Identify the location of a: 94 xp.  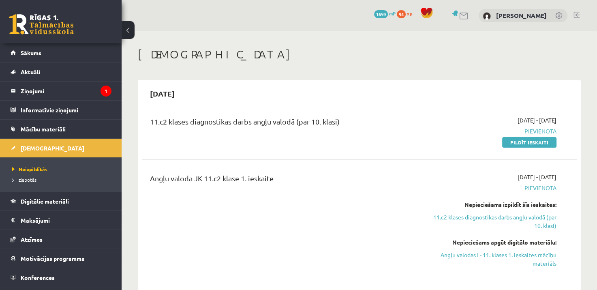
(406, 13).